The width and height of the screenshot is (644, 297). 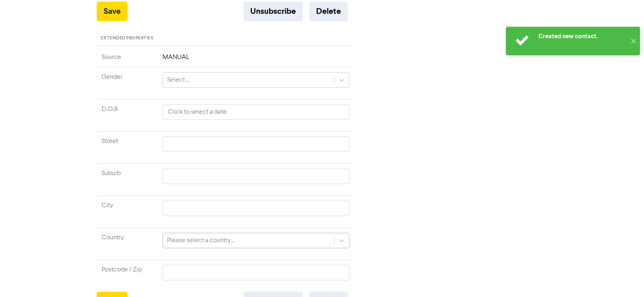 What do you see at coordinates (127, 115) in the screenshot?
I see `td: D.O.B` at bounding box center [127, 115].